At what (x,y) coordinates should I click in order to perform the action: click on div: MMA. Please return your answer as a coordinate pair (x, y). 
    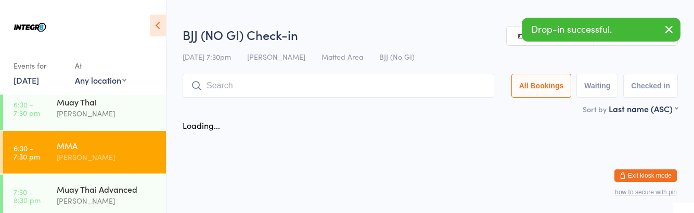
    Looking at the image, I should click on (107, 146).